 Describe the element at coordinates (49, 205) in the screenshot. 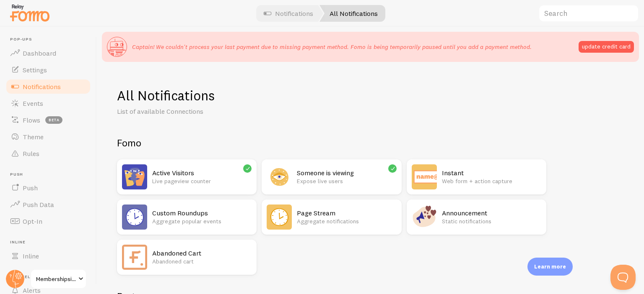

I see `a: Push Data` at that location.